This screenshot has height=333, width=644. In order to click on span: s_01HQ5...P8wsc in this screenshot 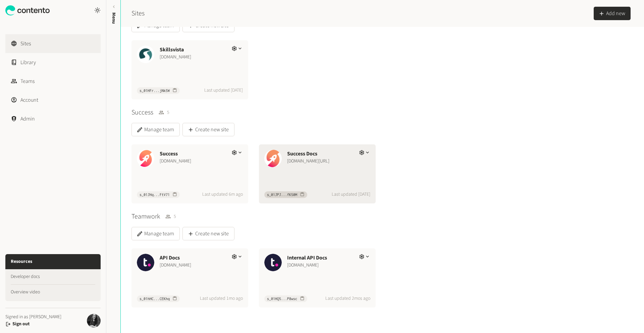, I will do `click(281, 298)`.